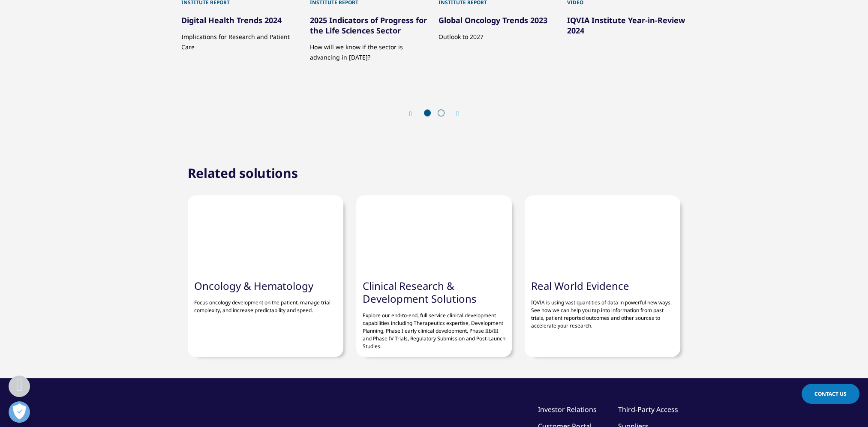 Image resolution: width=868 pixels, height=427 pixels. Describe the element at coordinates (498, 34) in the screenshot. I see `p: Outlook to 2027` at that location.